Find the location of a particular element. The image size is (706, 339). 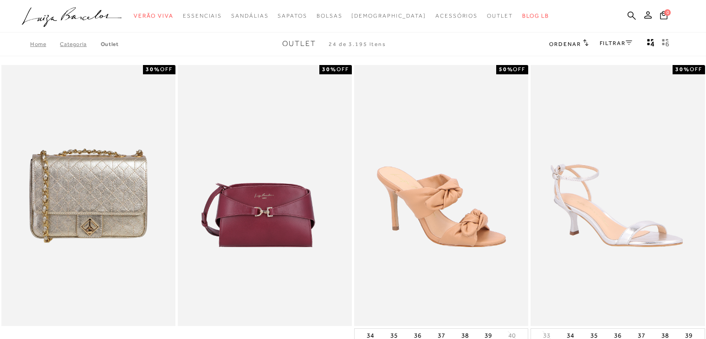

img: MULE DE SALTO ALTO EM COURO BEGE COM LAÇOS is located at coordinates (441, 195).